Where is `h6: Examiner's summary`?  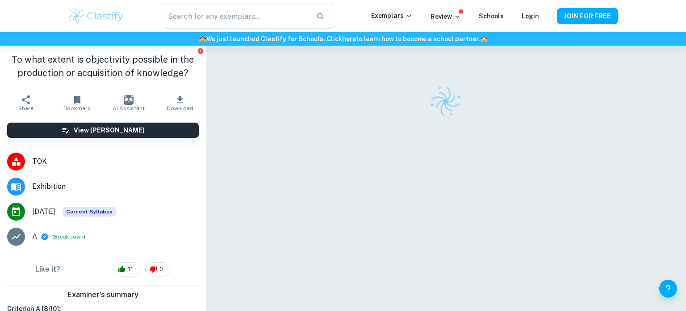 h6: Examiner's summary is located at coordinates (103, 294).